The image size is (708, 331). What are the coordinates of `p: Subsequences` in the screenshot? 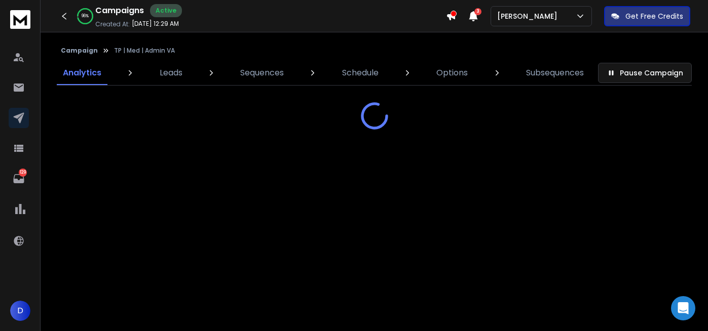 It's located at (555, 73).